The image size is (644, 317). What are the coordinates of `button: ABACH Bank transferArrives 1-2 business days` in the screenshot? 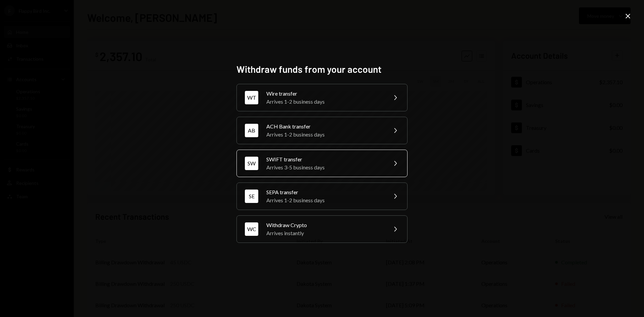 It's located at (322, 130).